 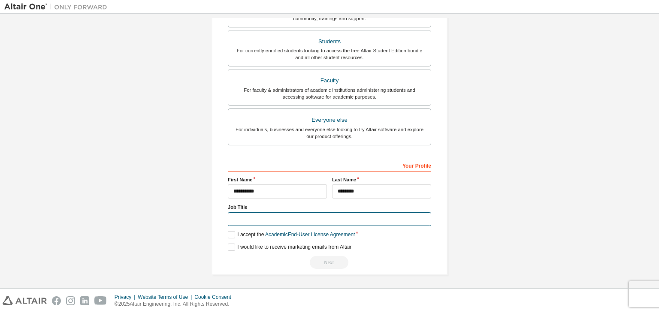 What do you see at coordinates (291, 235) in the screenshot?
I see `label: I accept the` at bounding box center [291, 235].